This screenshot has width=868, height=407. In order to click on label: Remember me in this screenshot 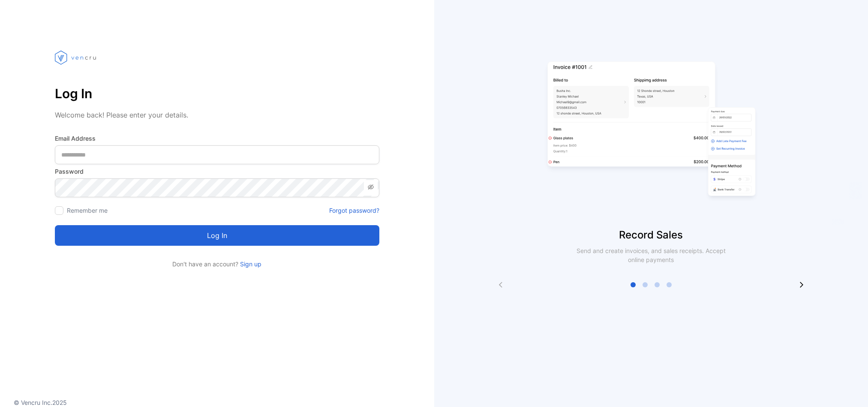, I will do `click(87, 210)`.